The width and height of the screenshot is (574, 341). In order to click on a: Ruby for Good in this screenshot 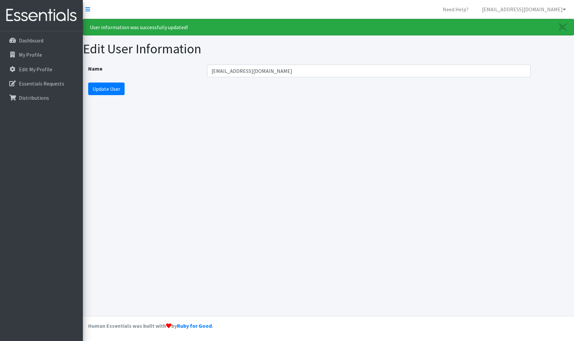, I will do `click(194, 326)`.